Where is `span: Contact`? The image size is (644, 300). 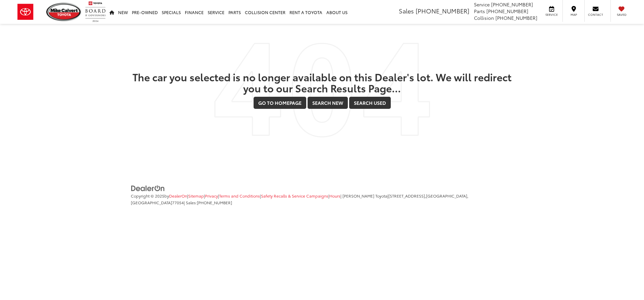
span: Contact is located at coordinates (596, 14).